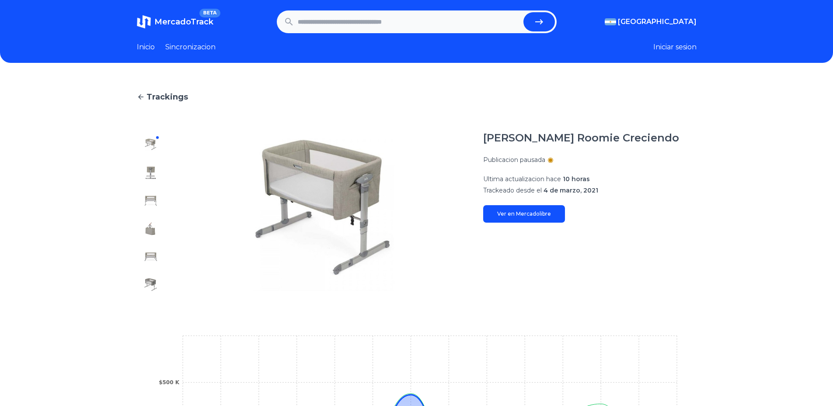 This screenshot has width=833, height=406. I want to click on img: MercadoTrack, so click(144, 22).